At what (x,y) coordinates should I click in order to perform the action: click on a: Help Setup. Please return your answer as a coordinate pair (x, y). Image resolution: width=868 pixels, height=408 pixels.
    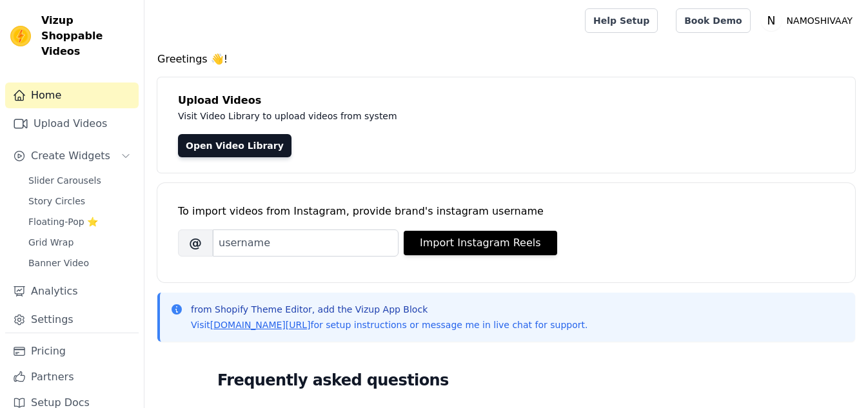
    Looking at the image, I should click on (621, 21).